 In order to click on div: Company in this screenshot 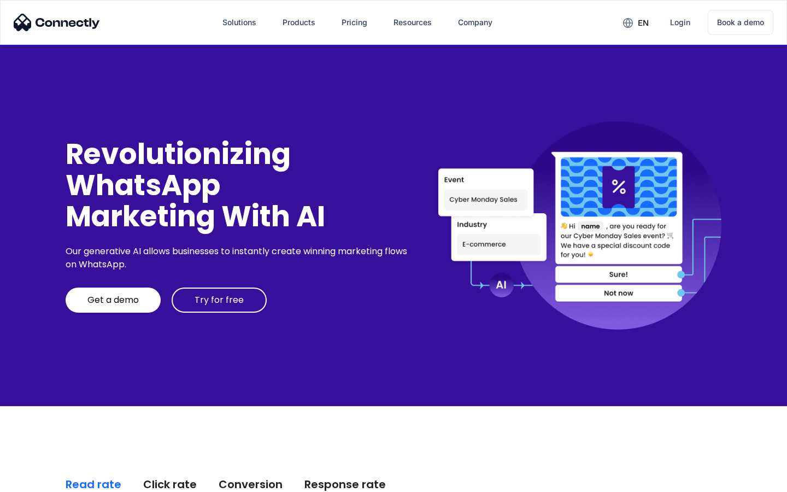, I will do `click(475, 22)`.